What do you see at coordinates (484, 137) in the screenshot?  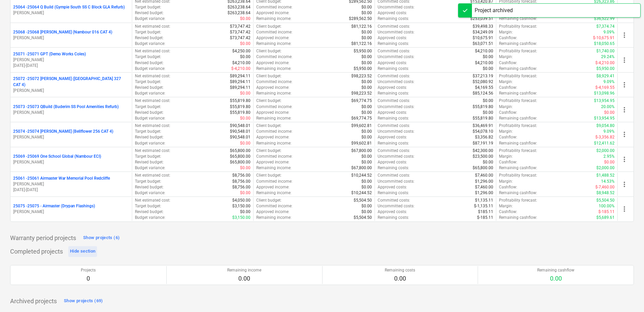 I see `p: $3,356.82` at bounding box center [484, 137].